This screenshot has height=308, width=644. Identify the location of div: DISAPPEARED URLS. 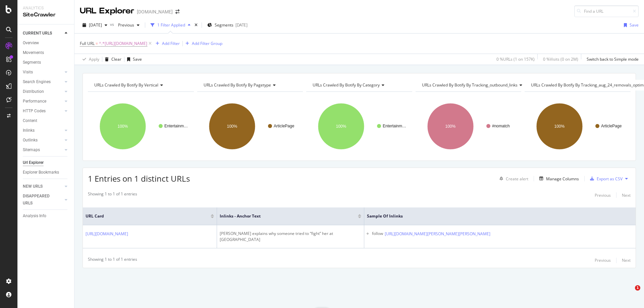
(40, 199).